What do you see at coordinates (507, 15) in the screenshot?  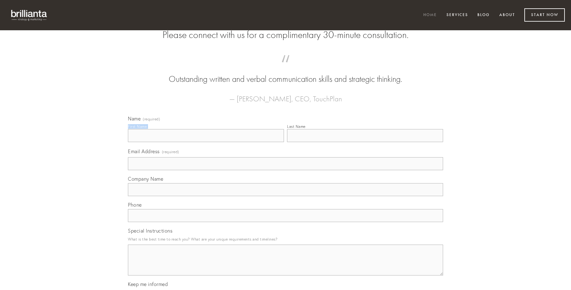 I see `a: About` at bounding box center [507, 15].